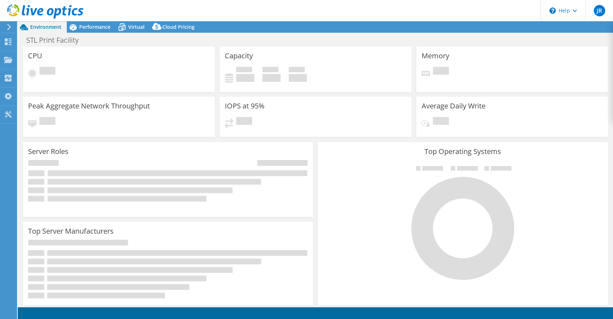 This screenshot has height=319, width=613. I want to click on h3: CPU, so click(35, 56).